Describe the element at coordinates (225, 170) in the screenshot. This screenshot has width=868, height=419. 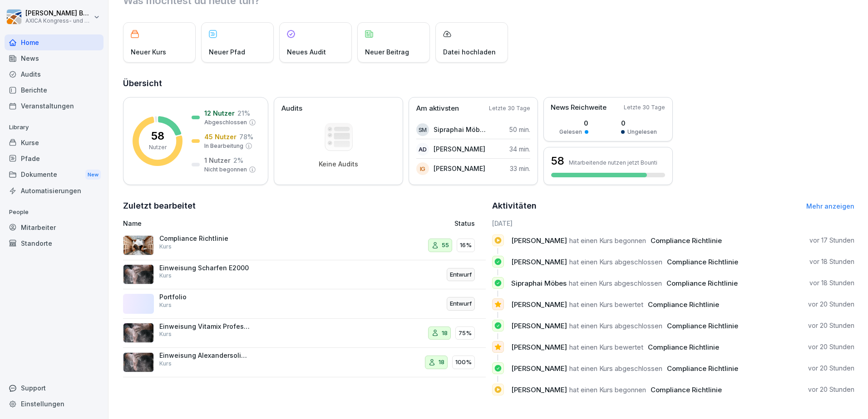
I see `p: Nicht begonnen` at that location.